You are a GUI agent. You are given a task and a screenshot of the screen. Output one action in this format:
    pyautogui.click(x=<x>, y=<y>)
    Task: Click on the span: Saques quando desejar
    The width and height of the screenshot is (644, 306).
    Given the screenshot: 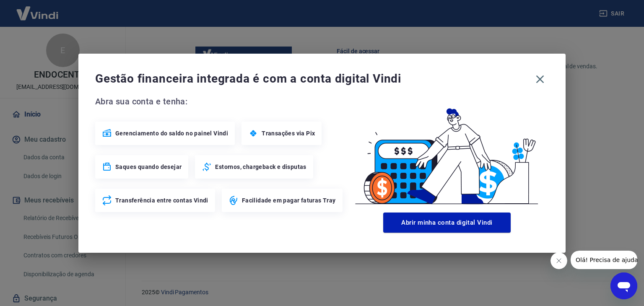 What is the action you would take?
    pyautogui.click(x=149, y=166)
    